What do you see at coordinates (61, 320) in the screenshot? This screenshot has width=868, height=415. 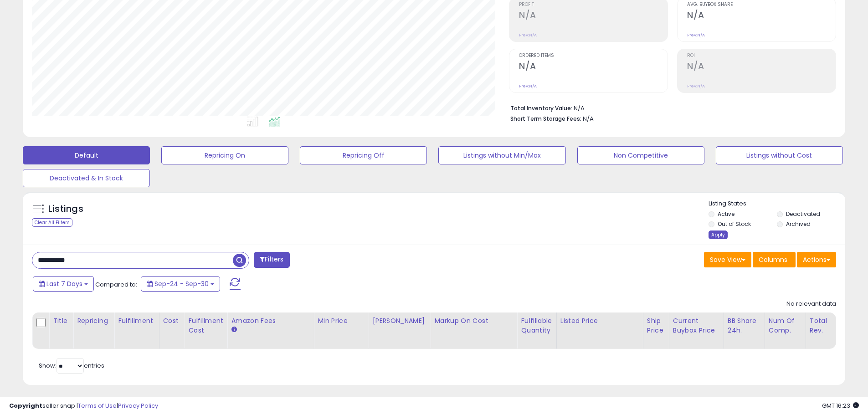 I see `div: Title` at bounding box center [61, 320].